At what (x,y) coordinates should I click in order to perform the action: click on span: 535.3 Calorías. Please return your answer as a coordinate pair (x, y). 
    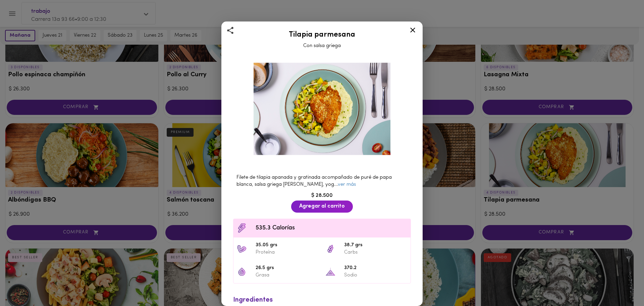
    Looking at the image, I should click on (332, 228).